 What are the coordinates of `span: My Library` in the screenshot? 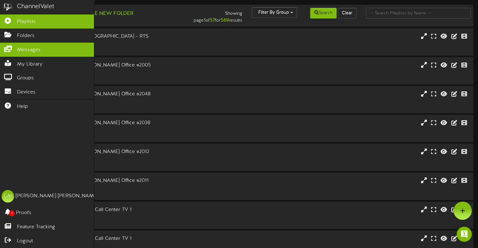 It's located at (30, 64).